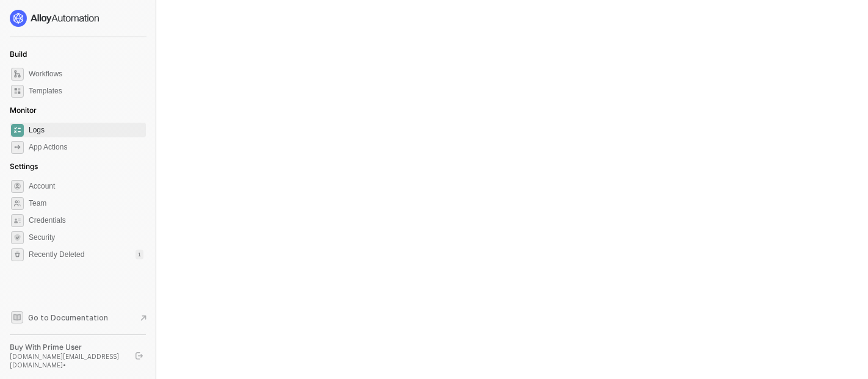 The height and width of the screenshot is (379, 868). I want to click on span: document-arrow, so click(143, 318).